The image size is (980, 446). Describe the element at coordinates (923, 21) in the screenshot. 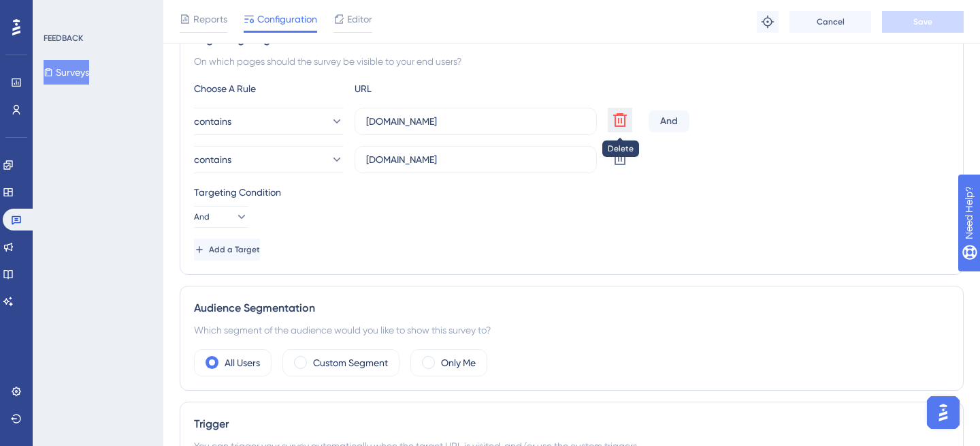

I see `button: Save` at that location.